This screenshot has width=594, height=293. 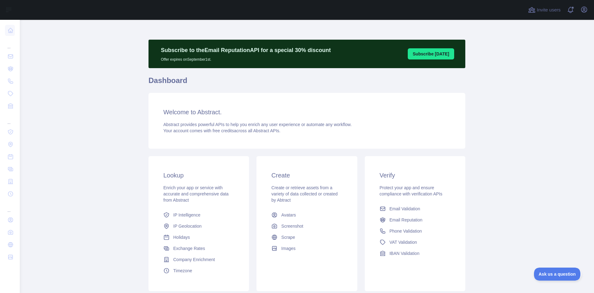 What do you see at coordinates (199, 226) in the screenshot?
I see `a: IP Geolocation` at bounding box center [199, 226].